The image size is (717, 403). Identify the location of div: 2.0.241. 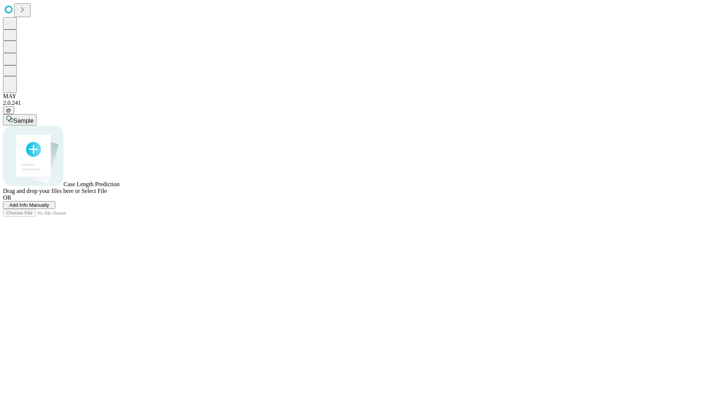
(358, 103).